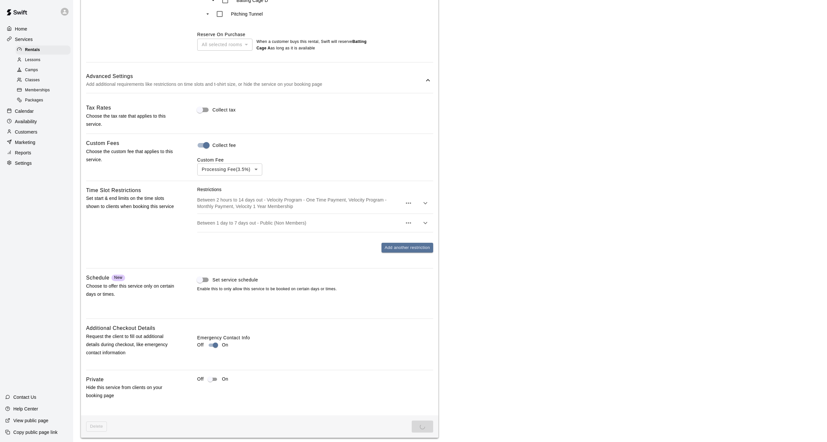 The image size is (827, 442). I want to click on a: Memberships, so click(44, 90).